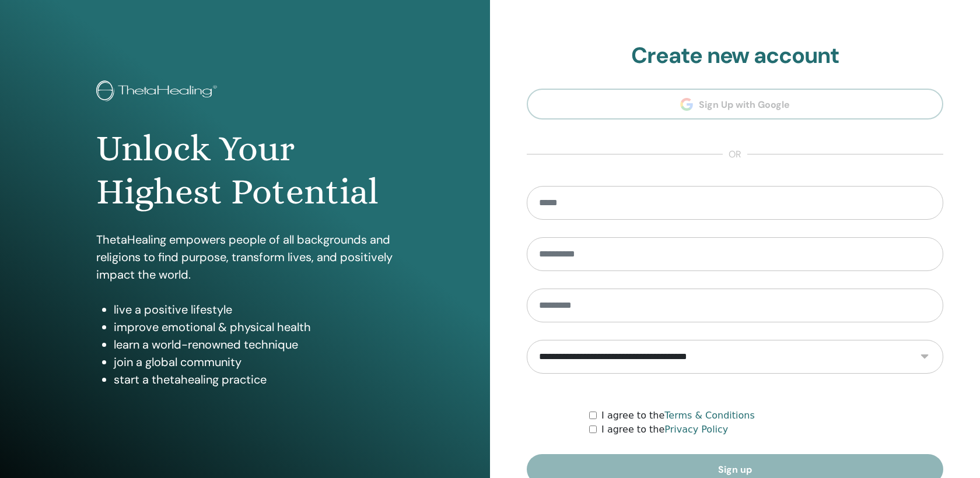 The width and height of the screenshot is (980, 478). Describe the element at coordinates (696, 429) in the screenshot. I see `a: Privacy Policy` at that location.